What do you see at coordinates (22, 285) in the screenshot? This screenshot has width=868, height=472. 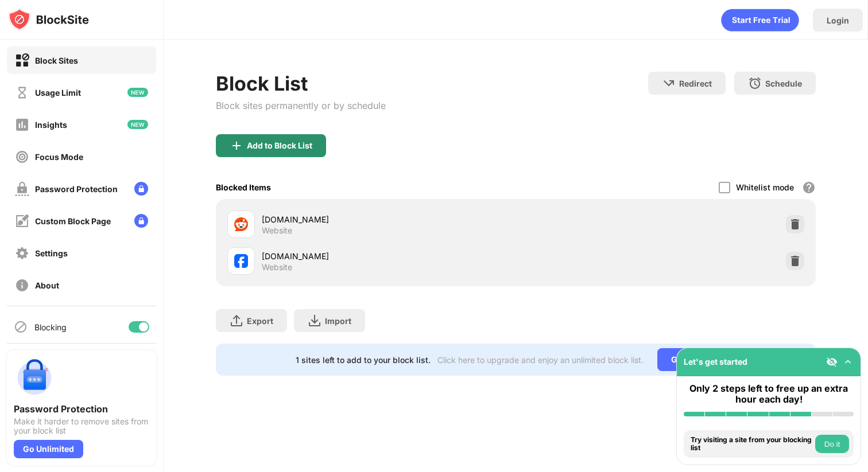 I see `img: about-off.svg` at bounding box center [22, 285].